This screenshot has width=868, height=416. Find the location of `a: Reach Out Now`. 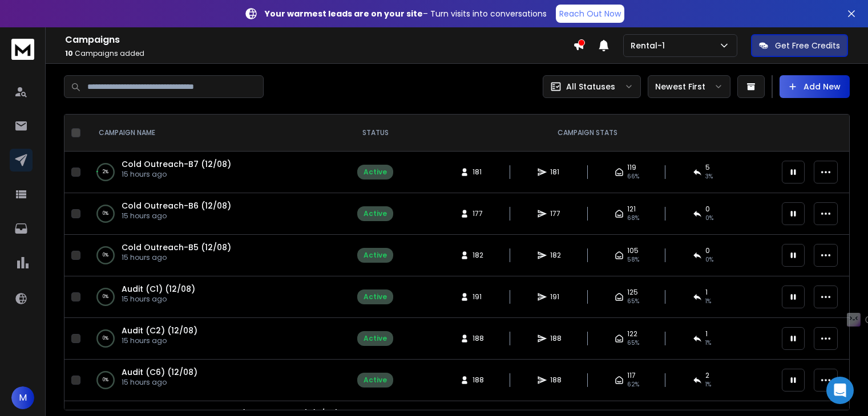

a: Reach Out Now is located at coordinates (590, 14).